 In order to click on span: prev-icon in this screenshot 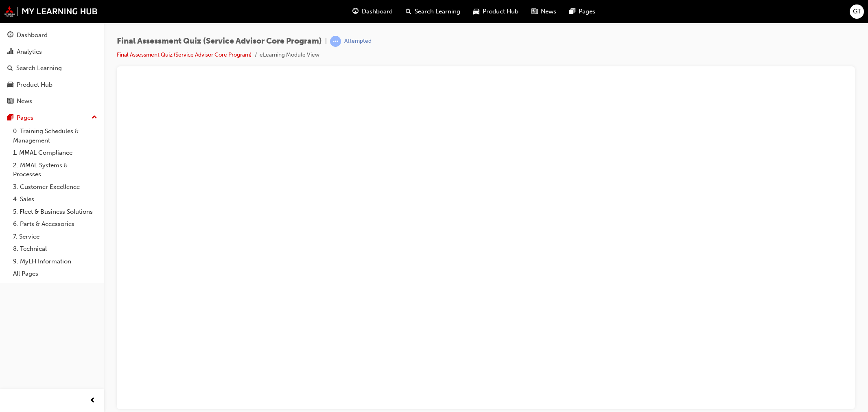, I will do `click(93, 401)`.